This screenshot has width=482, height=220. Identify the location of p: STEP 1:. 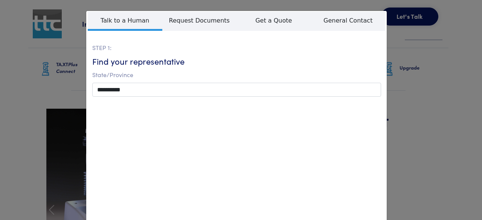
(236, 48).